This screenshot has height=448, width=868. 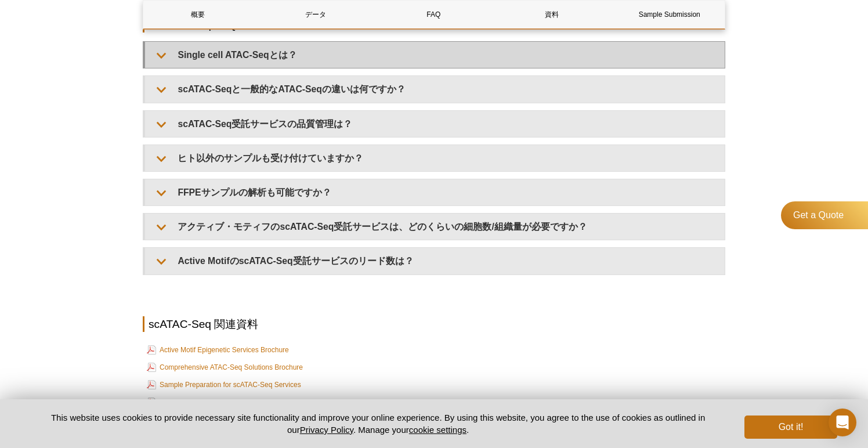 What do you see at coordinates (434, 158) in the screenshot?
I see `summary: ヒト以外のサンプルも受け付けていますか？` at bounding box center [434, 158].